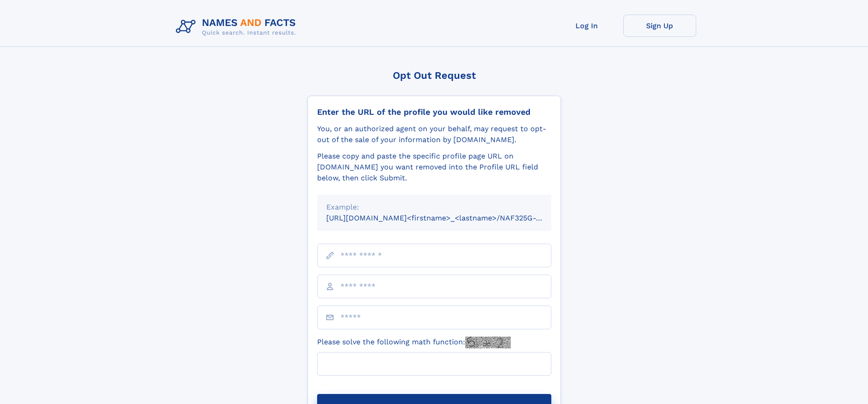  What do you see at coordinates (435, 112) in the screenshot?
I see `div: Enter the URL of the profile you would like removed` at bounding box center [435, 112].